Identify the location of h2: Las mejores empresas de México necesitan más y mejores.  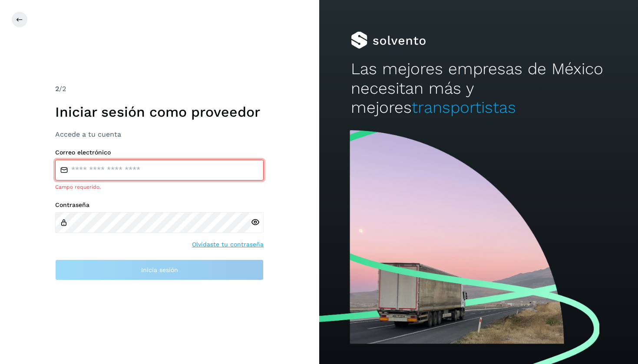
(479, 88).